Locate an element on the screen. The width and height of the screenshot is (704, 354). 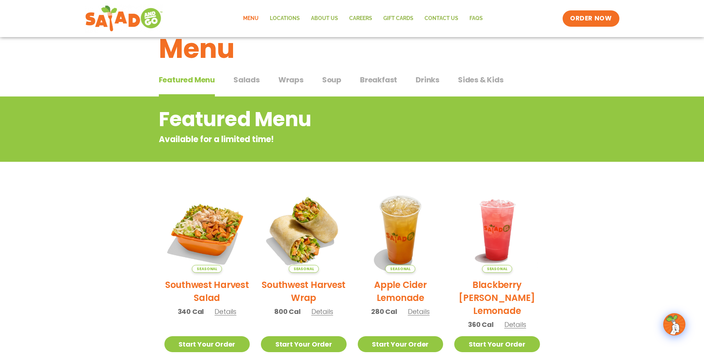
a: ORDER NOW is located at coordinates (591, 19).